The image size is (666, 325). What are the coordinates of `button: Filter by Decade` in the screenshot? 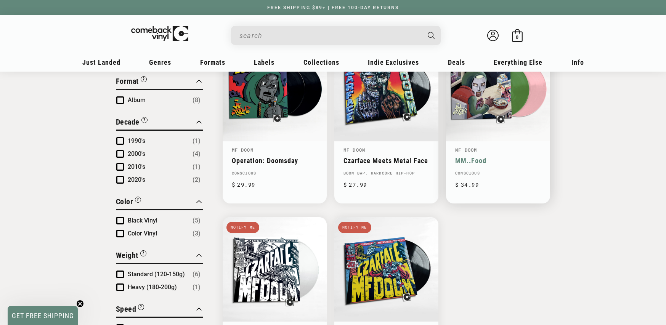 It's located at (132, 123).